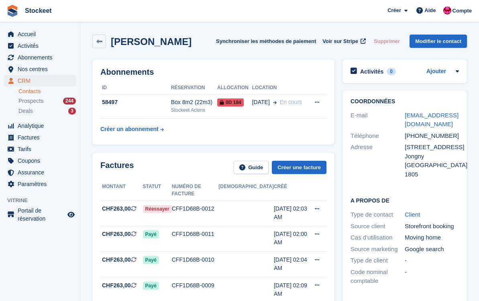 This screenshot has height=301, width=479. I want to click on img: Valentin BURDET, so click(447, 10).